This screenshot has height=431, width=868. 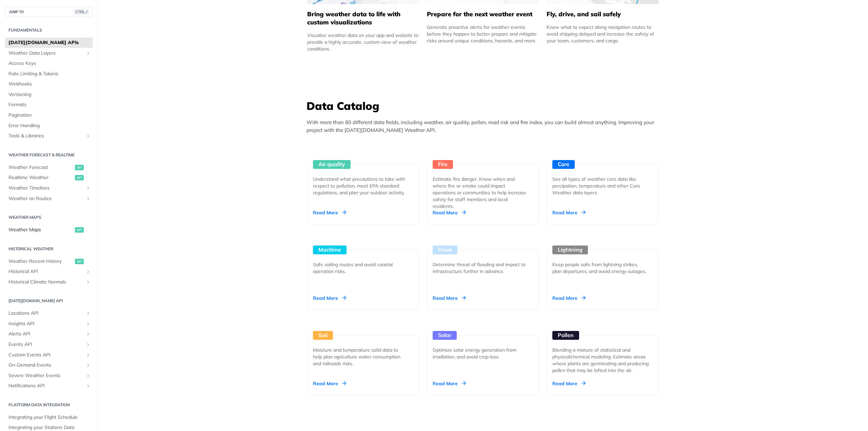 I want to click on a: Weather TimelinesShow subpages for Weather Timelines, so click(x=49, y=189).